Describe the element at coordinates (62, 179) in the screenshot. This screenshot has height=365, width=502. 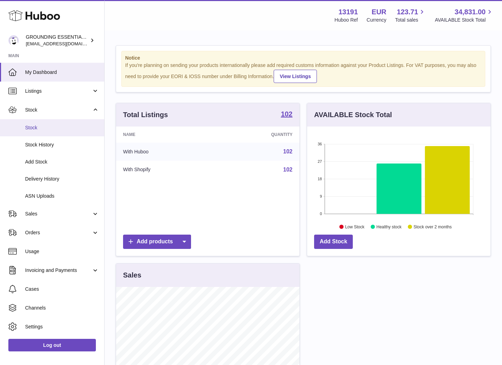
I see `span: Delivery History` at that location.